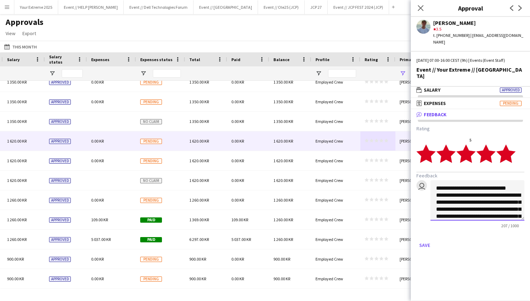 The image size is (530, 301). Describe the element at coordinates (471, 175) in the screenshot. I see `h3: Feedback` at that location.